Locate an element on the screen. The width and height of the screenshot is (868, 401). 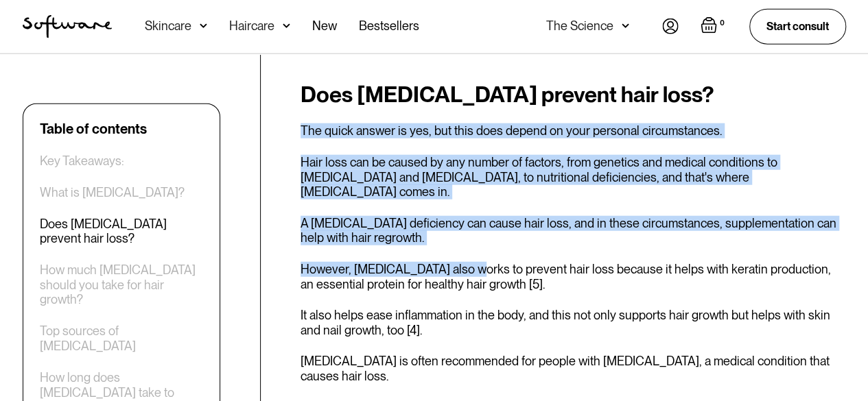
p: The quick answer is yes, but this does depend on your personal circumstances. is located at coordinates (573, 131).